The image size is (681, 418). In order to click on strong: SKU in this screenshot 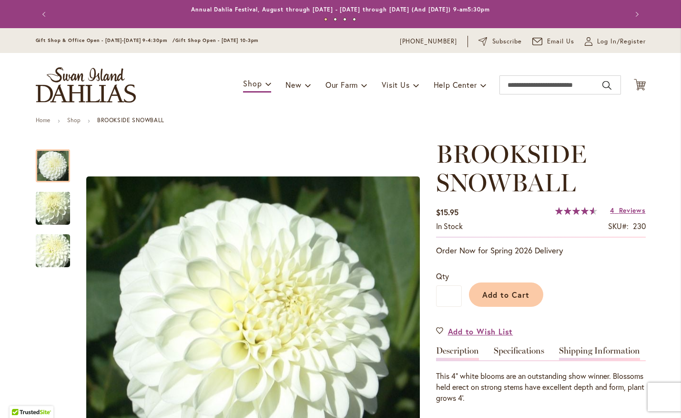, I will do `click(618, 225)`.